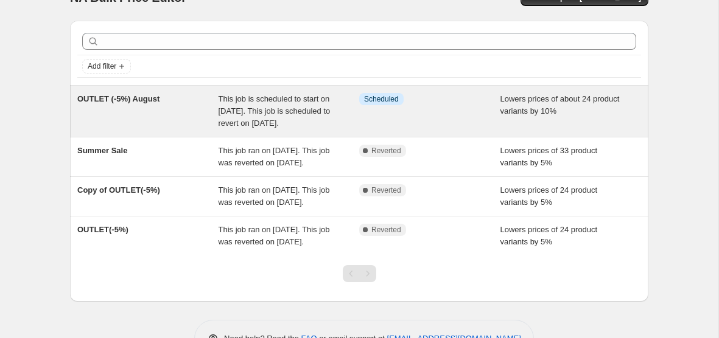 Image resolution: width=719 pixels, height=338 pixels. I want to click on span: OUTLET (-5%) August, so click(118, 99).